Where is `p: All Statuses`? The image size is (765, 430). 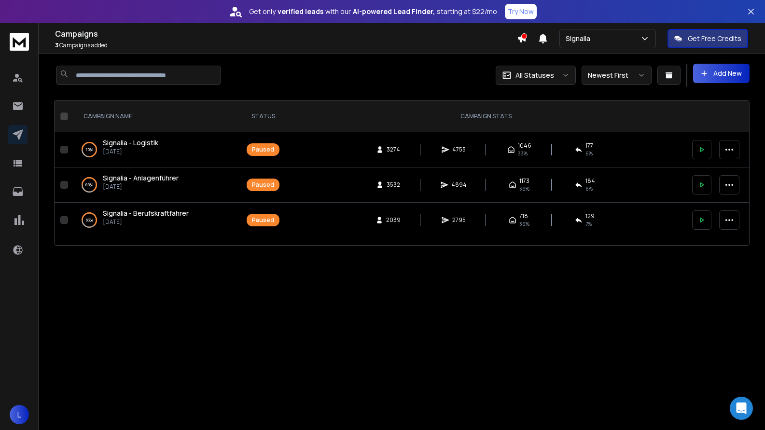 p: All Statuses is located at coordinates (535, 75).